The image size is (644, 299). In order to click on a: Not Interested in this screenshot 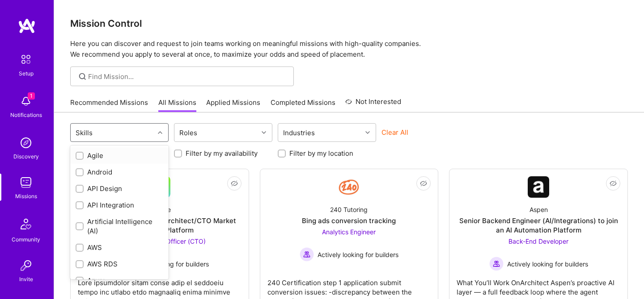, I will do `click(373, 104)`.